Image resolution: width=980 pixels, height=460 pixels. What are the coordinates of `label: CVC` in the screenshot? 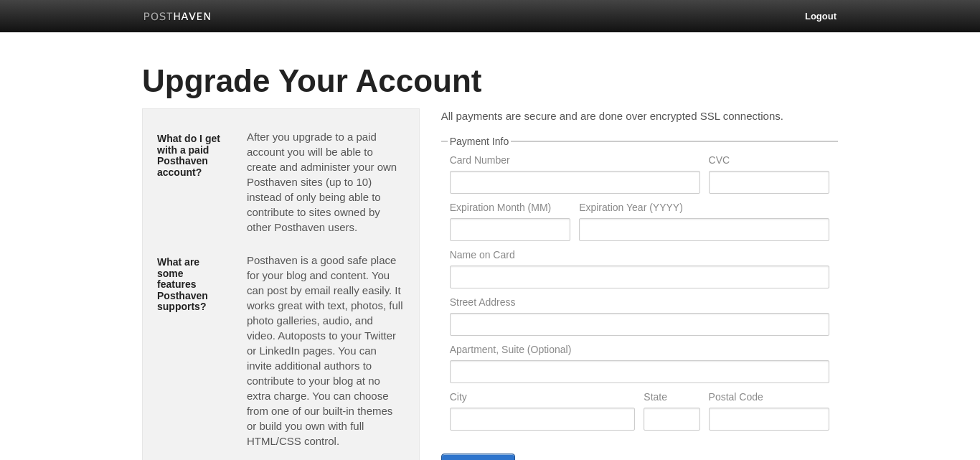 It's located at (769, 162).